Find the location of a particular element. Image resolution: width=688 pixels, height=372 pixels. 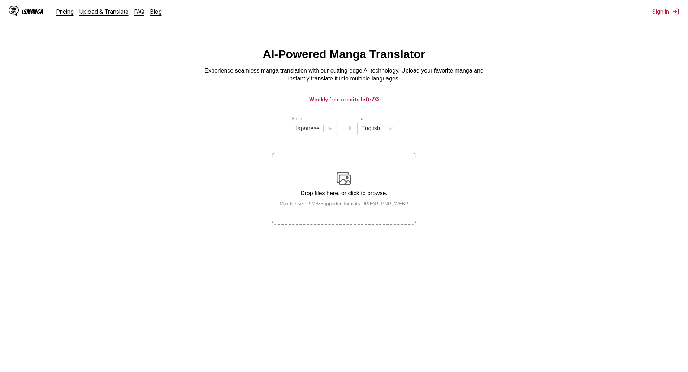

img: Languages icon is located at coordinates (347, 128).